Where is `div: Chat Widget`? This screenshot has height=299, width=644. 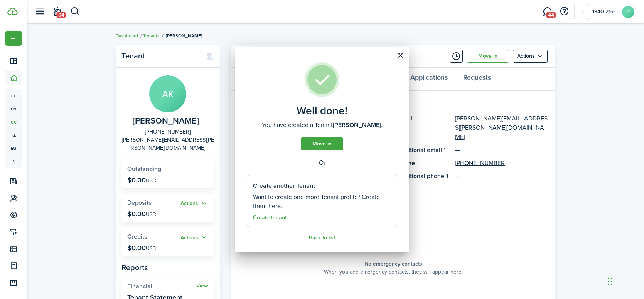 div: Chat Widget is located at coordinates (625, 281).